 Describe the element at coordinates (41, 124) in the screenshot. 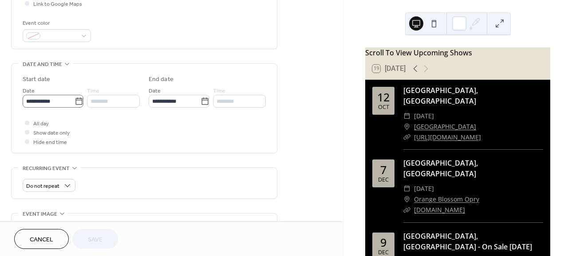

I see `span: All day` at that location.